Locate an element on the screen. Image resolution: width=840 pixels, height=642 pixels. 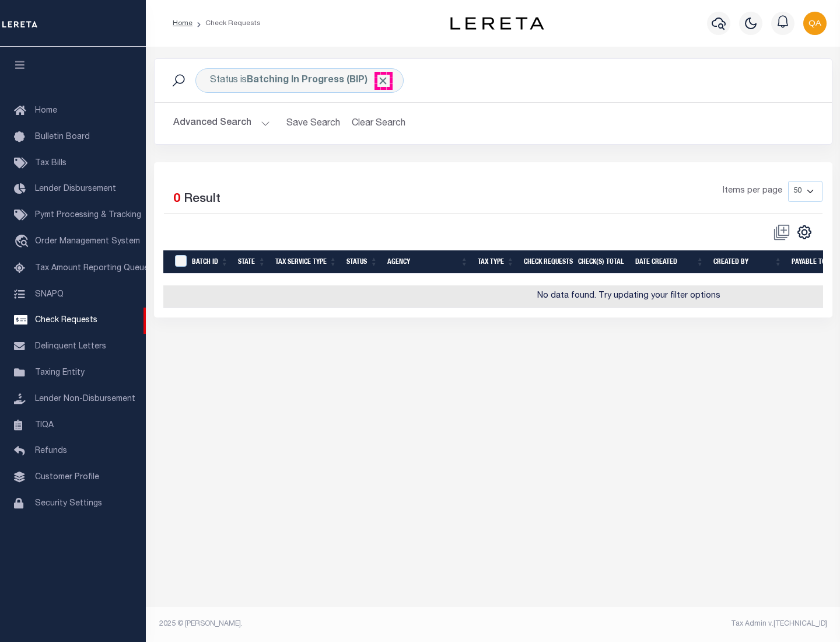
span: Delinquent Letters is located at coordinates (71, 347).